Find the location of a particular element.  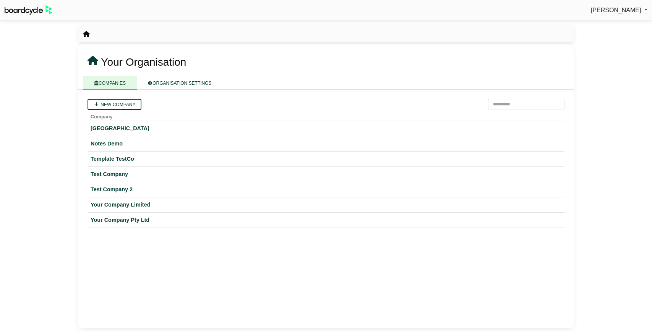

a: Test Company 2 is located at coordinates (326, 189).